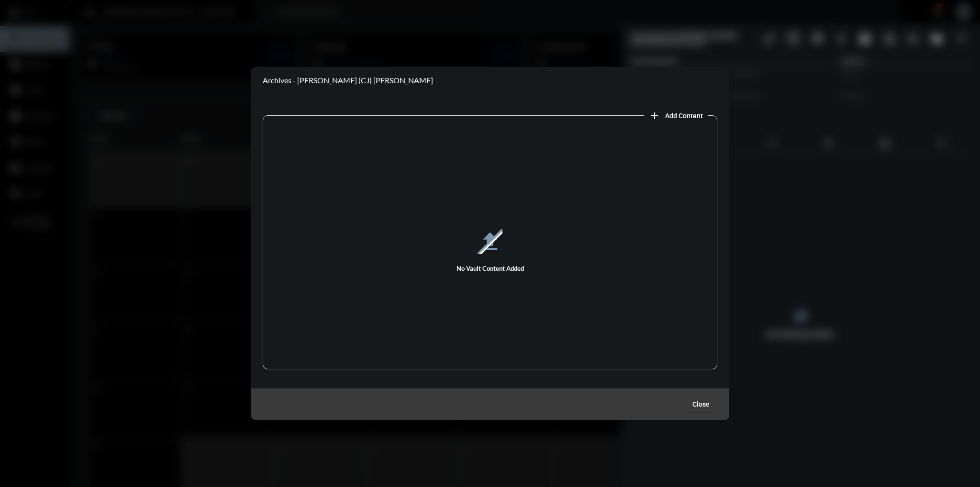 The image size is (980, 487). Describe the element at coordinates (683, 116) in the screenshot. I see `span: Add Content` at that location.